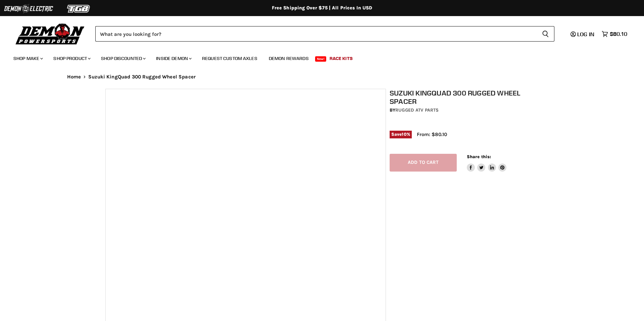 The image size is (644, 321). Describe the element at coordinates (583, 34) in the screenshot. I see `a: Log in` at that location.